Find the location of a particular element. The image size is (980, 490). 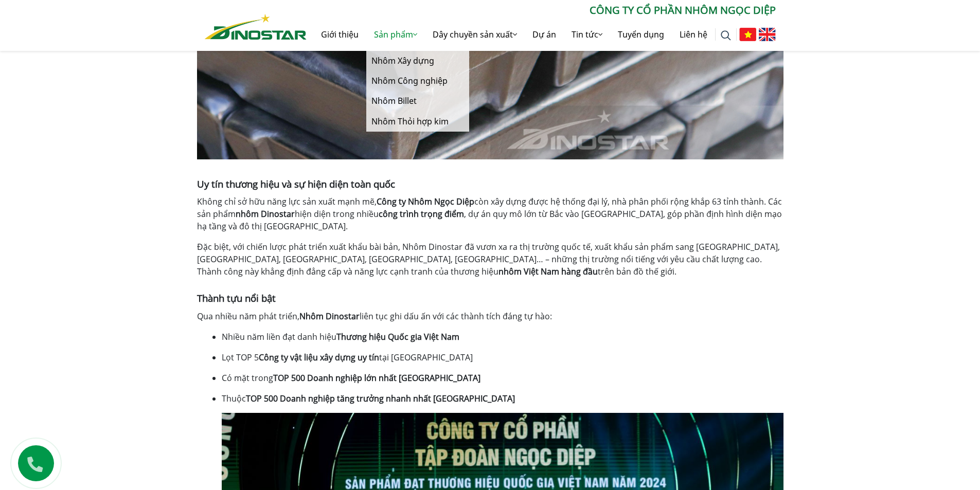

span: Uy tín thương hiệu và sự hiện diện toàn quốc is located at coordinates (296, 184).